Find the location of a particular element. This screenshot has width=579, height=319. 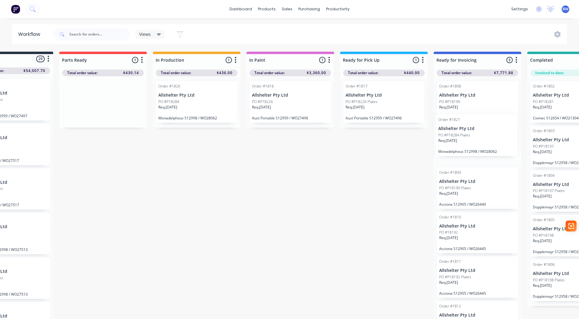

span: Invoiced to date: is located at coordinates (550, 73).